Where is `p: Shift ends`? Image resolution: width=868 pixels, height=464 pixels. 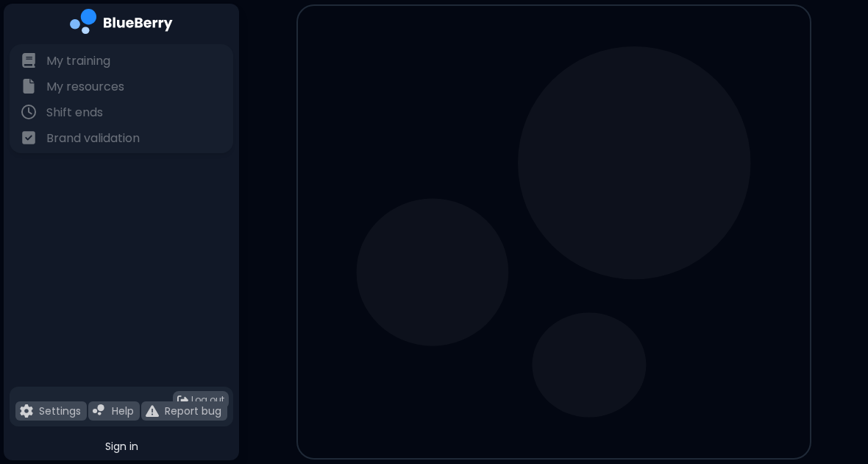
p: Shift ends is located at coordinates (74, 113).